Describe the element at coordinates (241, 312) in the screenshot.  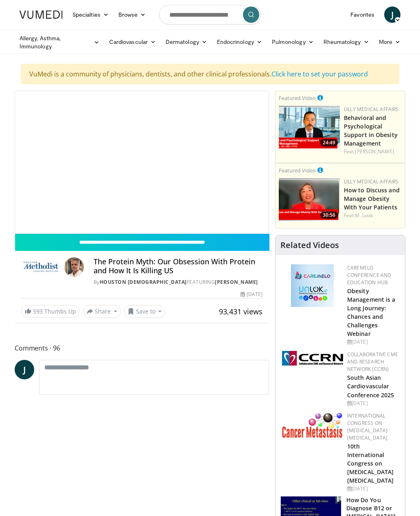
I see `span: 93,431 views` at that location.